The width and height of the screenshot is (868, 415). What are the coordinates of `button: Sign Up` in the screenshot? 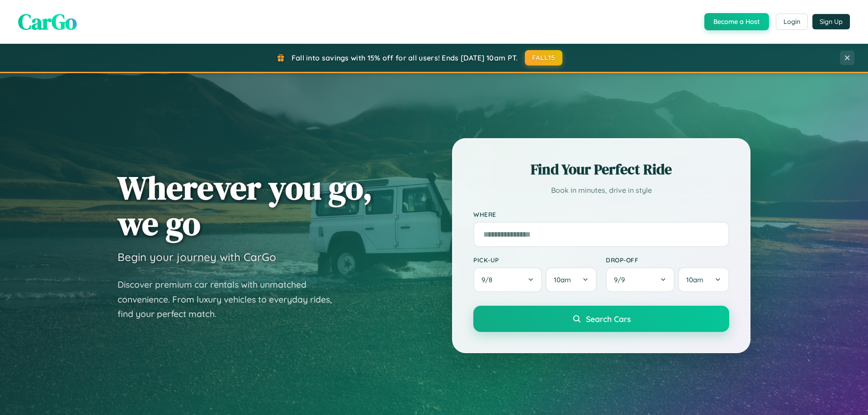 It's located at (831, 22).